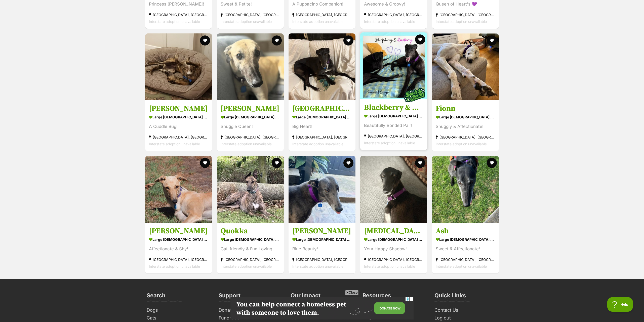  I want to click on img: Nina, so click(250, 67).